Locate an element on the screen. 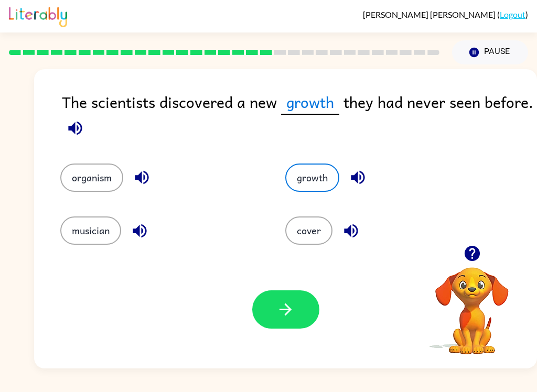  button: musician is located at coordinates (91, 231).